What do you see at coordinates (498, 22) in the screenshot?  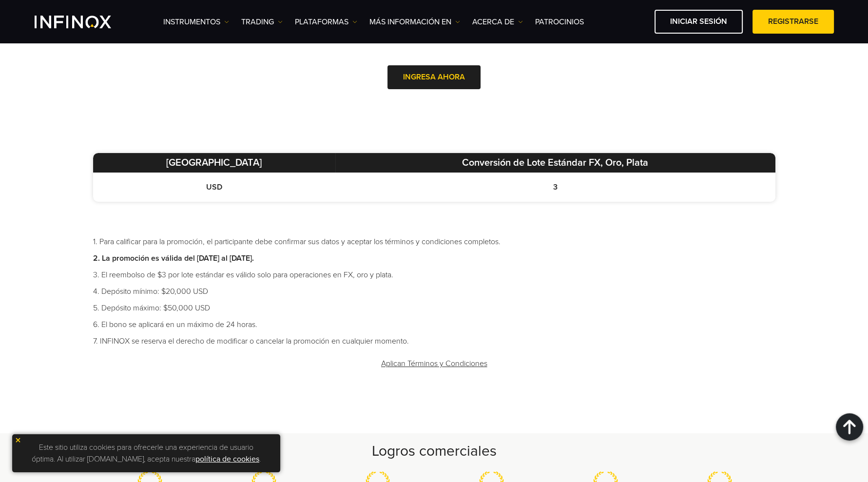 I see `a: ACERCA DE` at bounding box center [498, 22].